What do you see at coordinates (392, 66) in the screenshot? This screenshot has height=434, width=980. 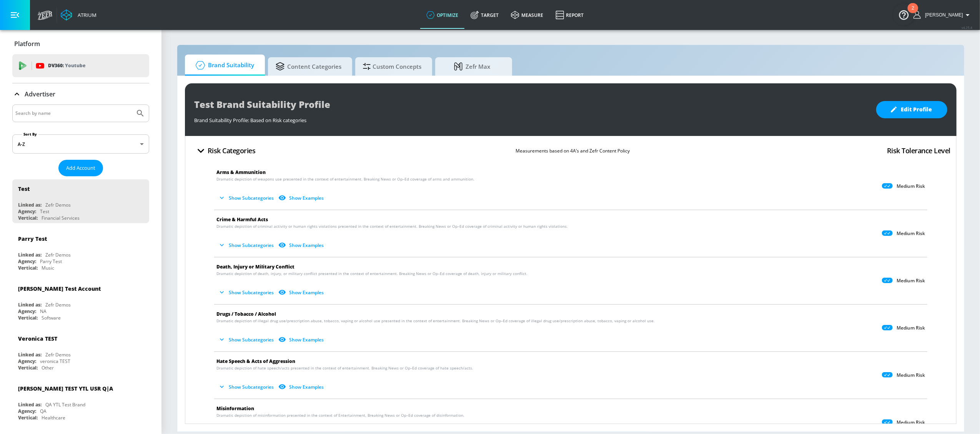 I see `span: Custom Concepts` at bounding box center [392, 66].